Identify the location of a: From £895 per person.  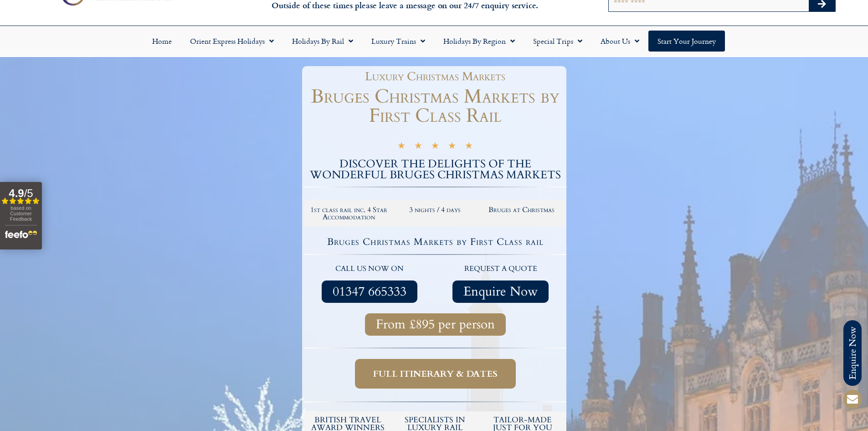
(435, 324).